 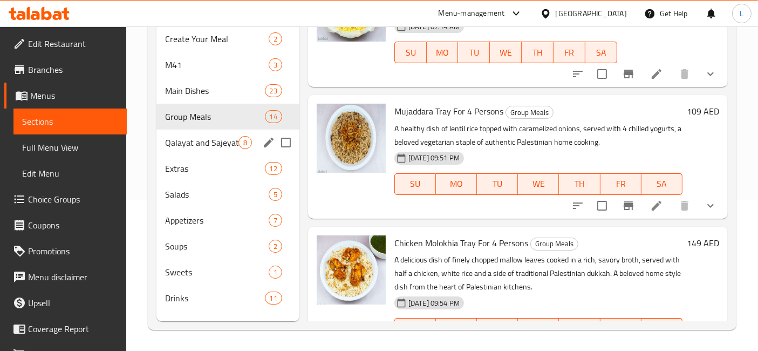 I want to click on button: edit, so click(x=269, y=142).